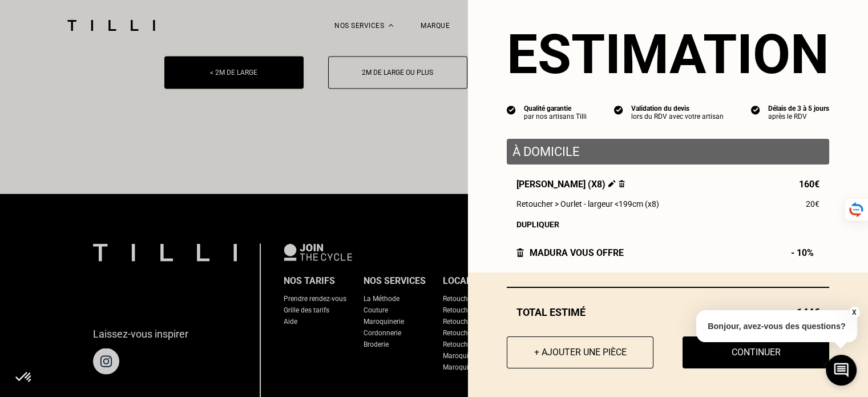 This screenshot has width=868, height=397. Describe the element at coordinates (668, 224) in the screenshot. I see `div: Dupliquer` at that location.